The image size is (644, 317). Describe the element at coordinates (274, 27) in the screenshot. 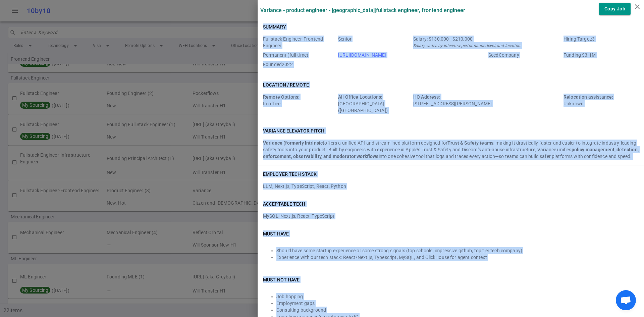

I see `h6: Summary` at that location.